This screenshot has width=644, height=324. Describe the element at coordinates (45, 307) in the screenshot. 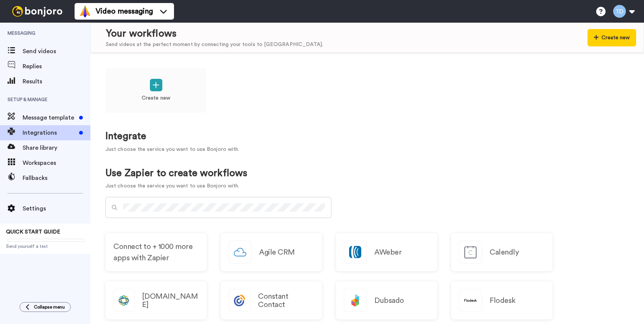

I see `button: Collapse menu` at that location.